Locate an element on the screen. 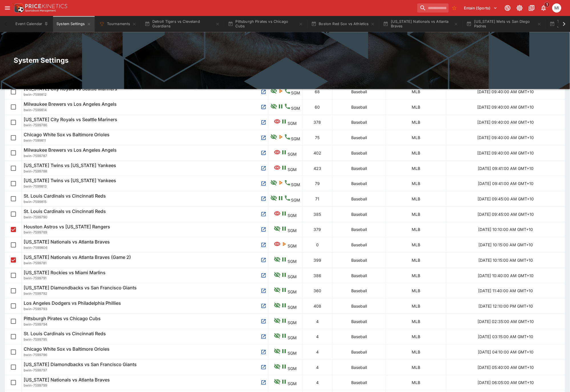 Image resolution: width=570 pixels, height=392 pixels. button: Pittsburgh Pirates vs Chicago Cubs is located at coordinates (266, 24).